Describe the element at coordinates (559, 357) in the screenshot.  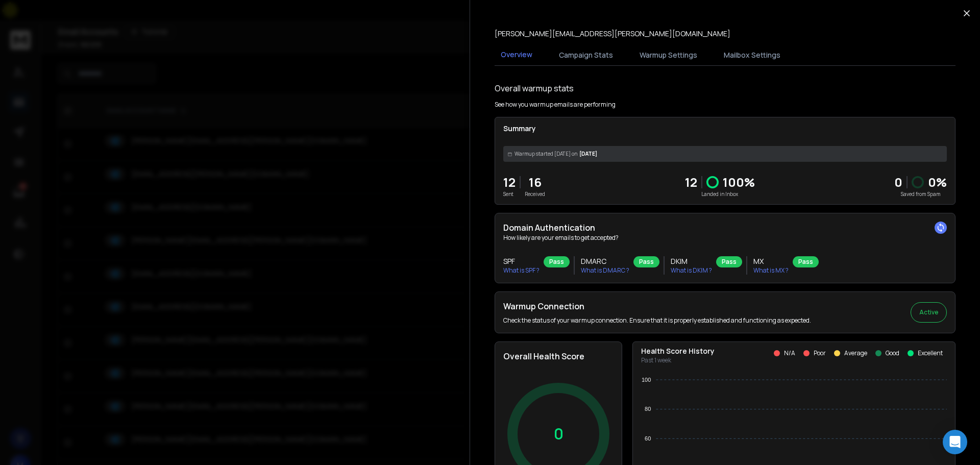
I see `h2: Overall Health Score` at that location.